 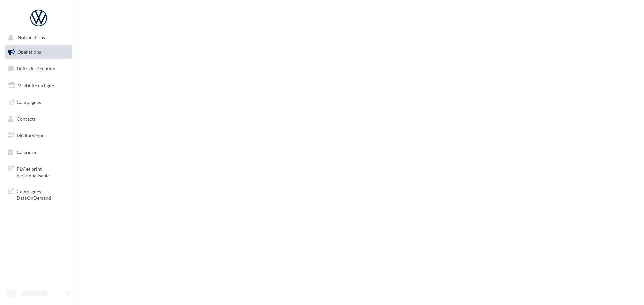 I want to click on span: Contacts, so click(x=26, y=119).